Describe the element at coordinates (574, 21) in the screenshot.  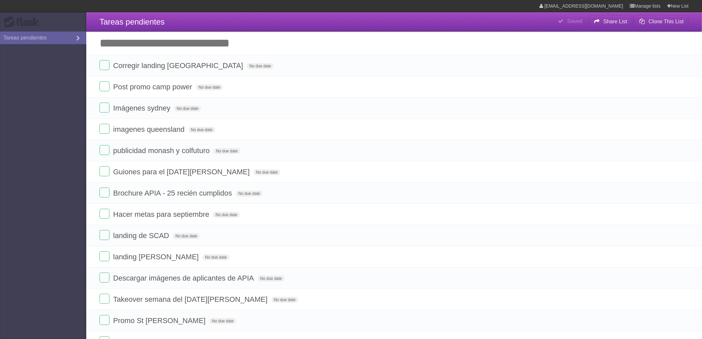
I see `b: Saved` at that location.